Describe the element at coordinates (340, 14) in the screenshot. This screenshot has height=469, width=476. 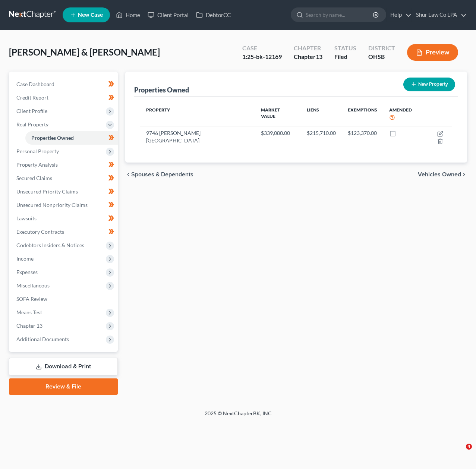
I see `input: Search by name...` at that location.